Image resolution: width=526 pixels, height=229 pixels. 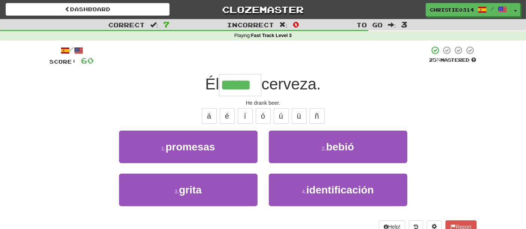 I want to click on span: 60, so click(x=88, y=60).